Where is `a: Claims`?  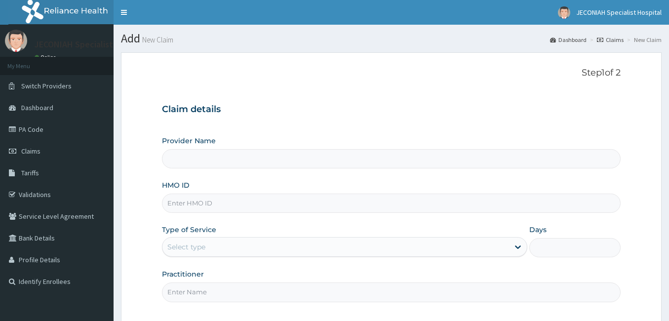
a: Claims is located at coordinates (610, 40).